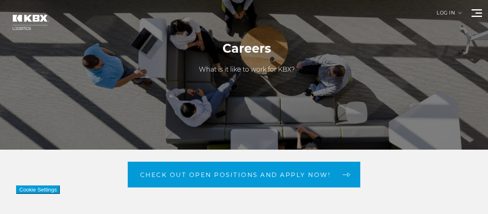  What do you see at coordinates (244, 174) in the screenshot?
I see `a: Check out open positions and apply now! arrow arrow` at bounding box center [244, 174].